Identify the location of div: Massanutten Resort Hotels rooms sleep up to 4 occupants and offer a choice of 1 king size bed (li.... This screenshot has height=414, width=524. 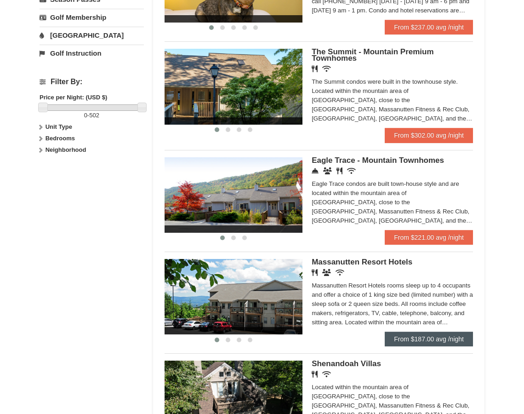
(392, 304).